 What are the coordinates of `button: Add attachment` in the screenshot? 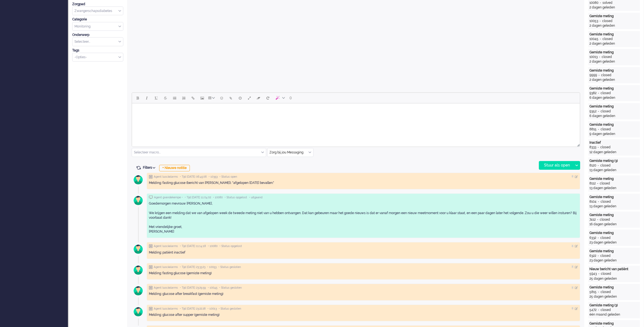 It's located at (230, 98).